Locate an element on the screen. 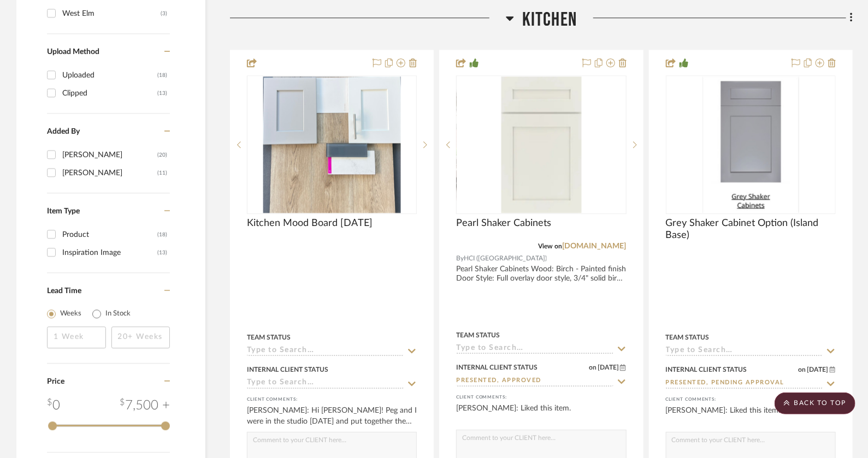 The height and width of the screenshot is (458, 868). img: Kitchen Mood Board 10/14/25 is located at coordinates (332, 144).